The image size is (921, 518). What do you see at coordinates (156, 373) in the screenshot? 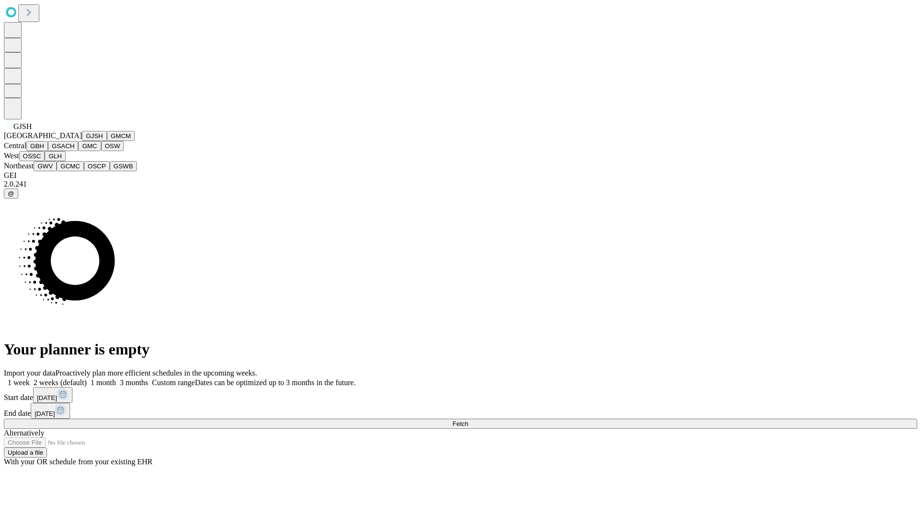
I see `span: Proactively plan more efficient schedules in the upcoming weeks.` at bounding box center [156, 373].